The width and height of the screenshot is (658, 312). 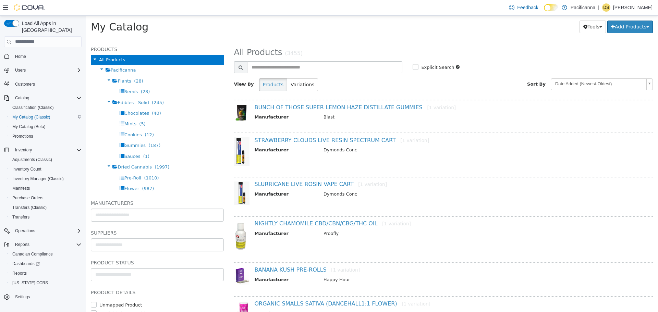 I want to click on a: BANANA KUSH PRE-ROLLS[1 variation], so click(x=222, y=254).